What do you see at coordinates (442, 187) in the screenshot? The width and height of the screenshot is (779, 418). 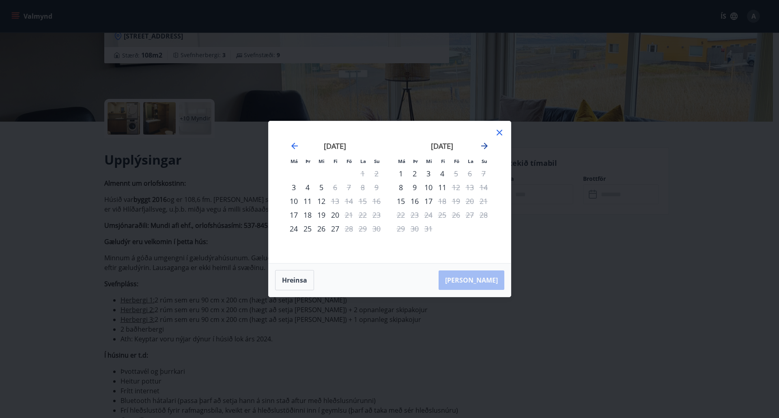 I see `td: Choose fimmtudagur, 11. desember 2025 as your check-in date. It’s available.` at bounding box center [442, 187].